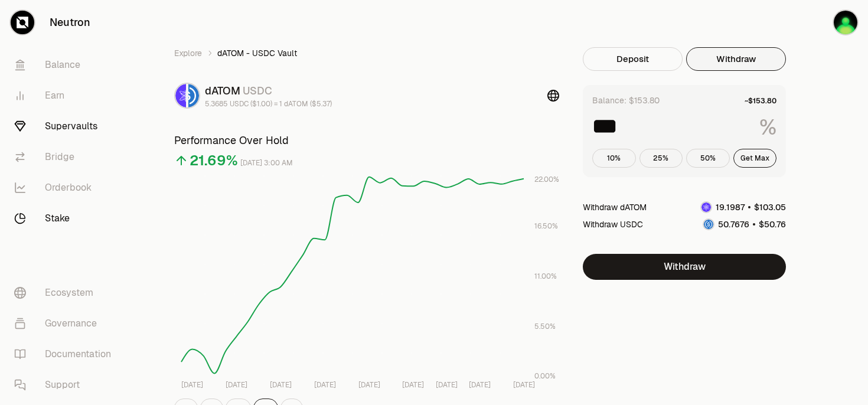  What do you see at coordinates (661, 159) in the screenshot?
I see `button: 25%` at bounding box center [661, 159].